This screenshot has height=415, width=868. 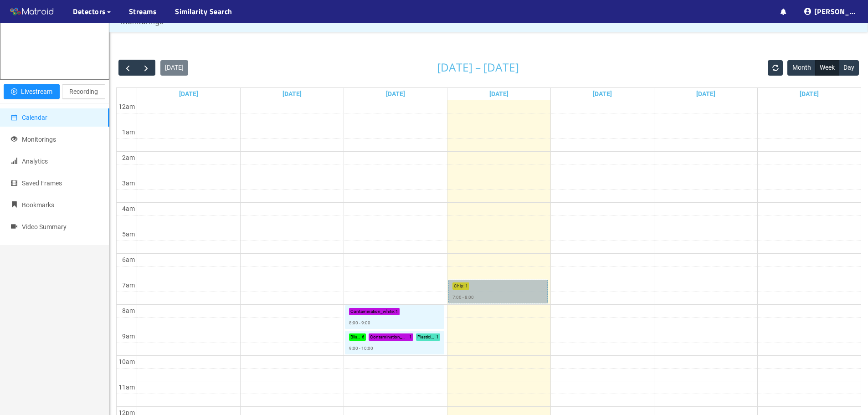 What do you see at coordinates (360, 323) in the screenshot?
I see `p: 8:00 - 9:00` at bounding box center [360, 323].